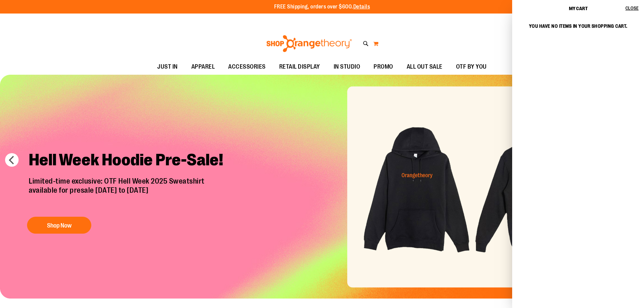 The width and height of the screenshot is (644, 308). What do you see at coordinates (362, 7) in the screenshot?
I see `a: Details` at bounding box center [362, 7].